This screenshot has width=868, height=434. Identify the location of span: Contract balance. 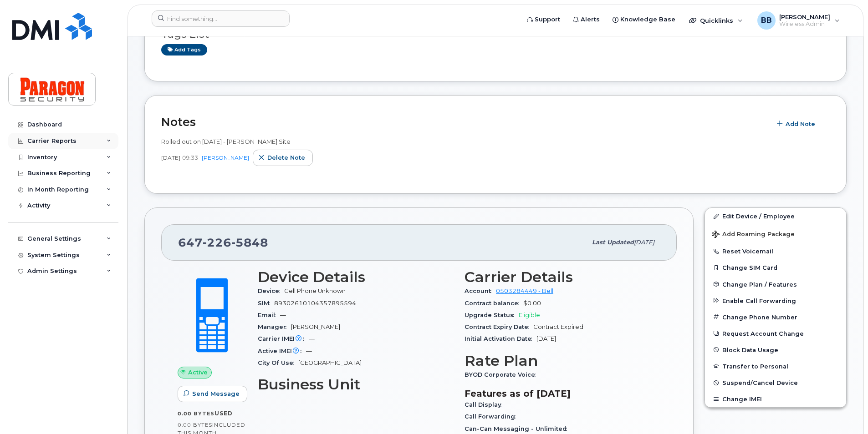
(494, 304).